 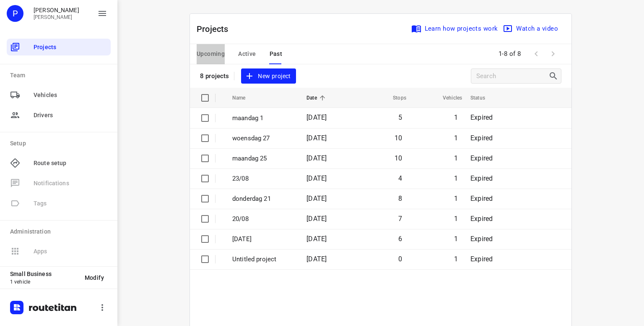 I want to click on p: 1 vehicle, so click(x=44, y=282).